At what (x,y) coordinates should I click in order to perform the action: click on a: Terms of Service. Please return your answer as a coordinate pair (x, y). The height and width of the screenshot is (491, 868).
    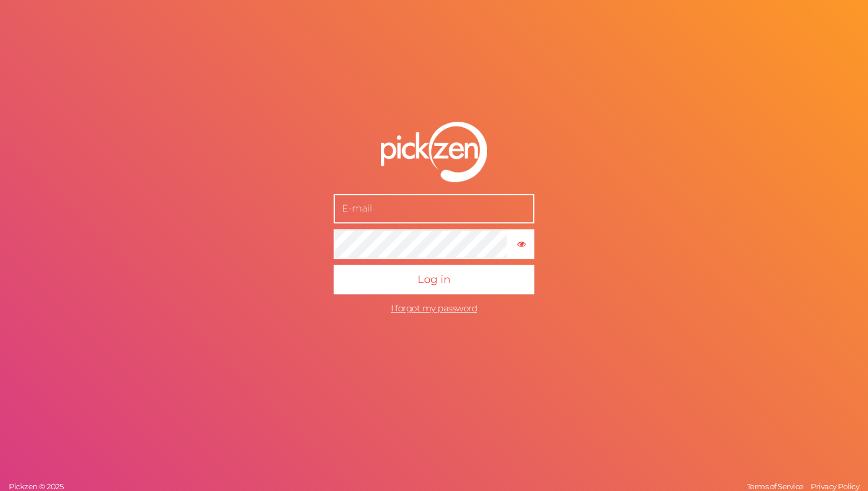
    Looking at the image, I should click on (775, 486).